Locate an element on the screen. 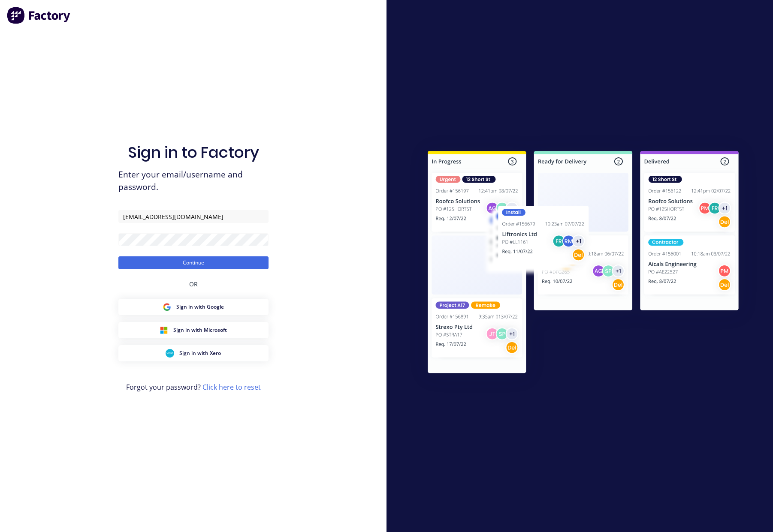  span: Enter your email/username and password. is located at coordinates (194, 181).